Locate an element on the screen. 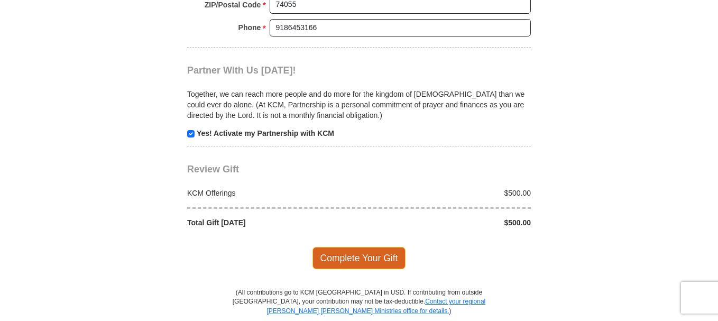 The width and height of the screenshot is (718, 321). span: Complete Your Gift is located at coordinates (359, 258).